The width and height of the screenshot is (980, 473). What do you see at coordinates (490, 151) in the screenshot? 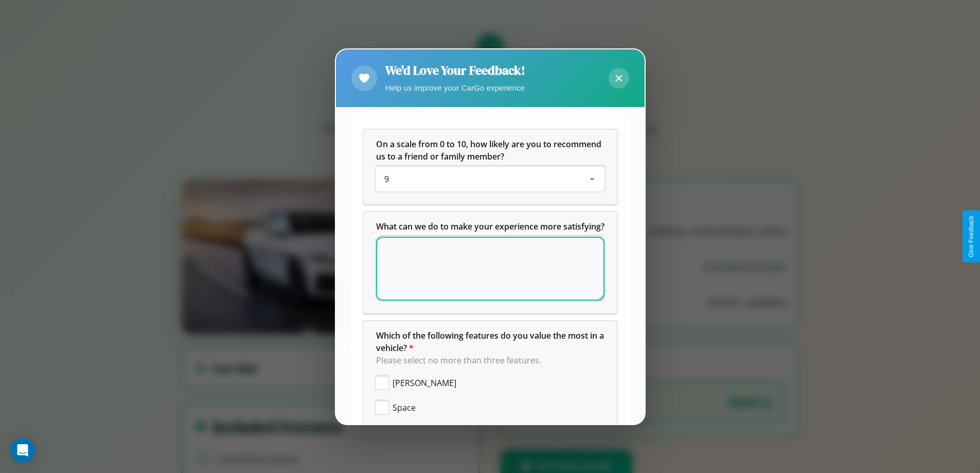
I see `span: On a scale from 0 to 10, how likely are you to recommend us to a friend or family member?` at bounding box center [490, 151].